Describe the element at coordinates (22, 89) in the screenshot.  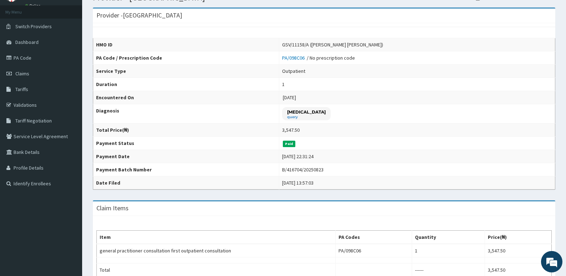
I see `span: Tariffs` at that location.